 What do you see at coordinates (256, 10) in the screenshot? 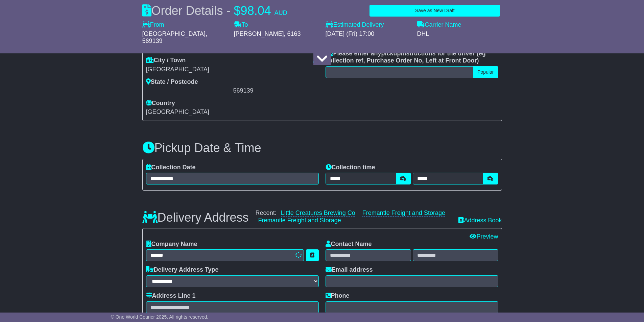
I see `span: 98.04` at bounding box center [256, 10].